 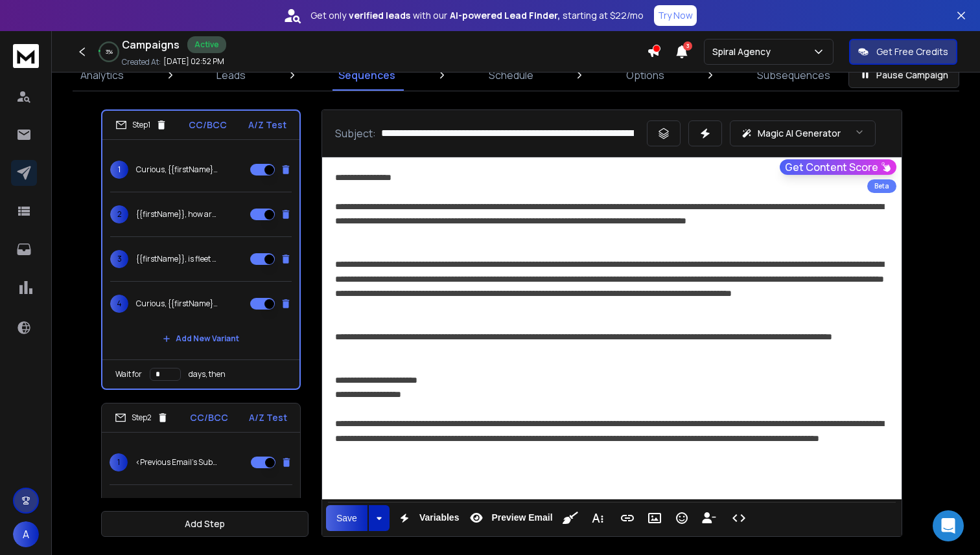 What do you see at coordinates (912, 52) in the screenshot?
I see `p: Get Free Credits` at bounding box center [912, 52].